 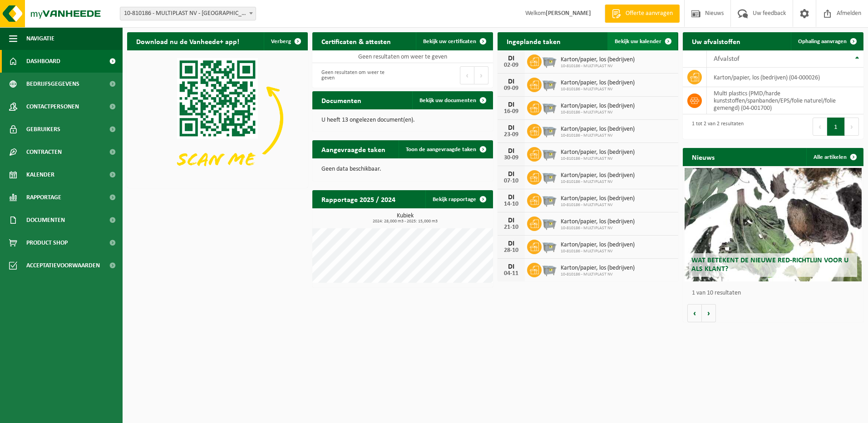 I want to click on a: Alle artikelen, so click(x=835, y=157).